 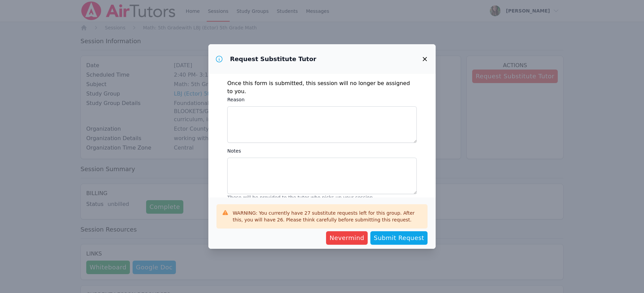 What do you see at coordinates (327, 217) in the screenshot?
I see `div: WARNING: You currently have 27 substitute requests left for this group. After this, you will have...` at bounding box center [327, 217].